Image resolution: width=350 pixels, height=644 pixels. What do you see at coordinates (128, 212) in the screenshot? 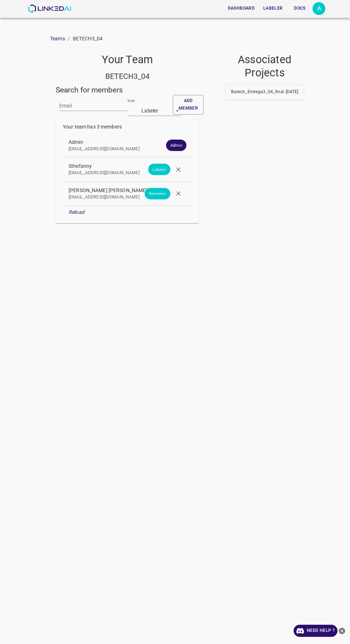
I see `div: Reload` at bounding box center [128, 212].